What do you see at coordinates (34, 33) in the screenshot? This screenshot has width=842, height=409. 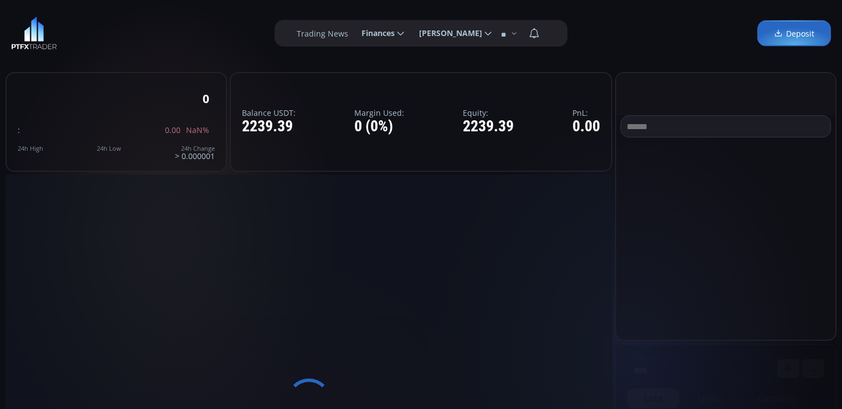 I see `img: LOGO` at bounding box center [34, 33].